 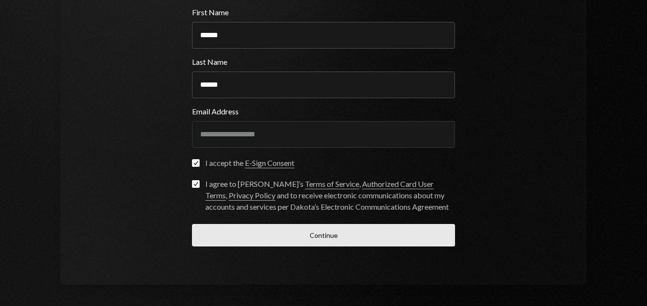 I want to click on a: Authorized Card User Terms, so click(x=319, y=190).